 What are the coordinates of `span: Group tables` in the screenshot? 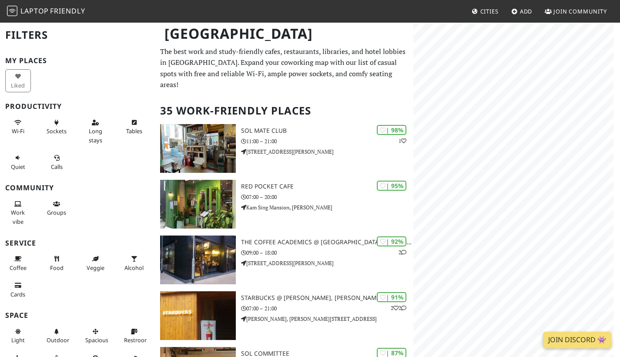 It's located at (57, 212).